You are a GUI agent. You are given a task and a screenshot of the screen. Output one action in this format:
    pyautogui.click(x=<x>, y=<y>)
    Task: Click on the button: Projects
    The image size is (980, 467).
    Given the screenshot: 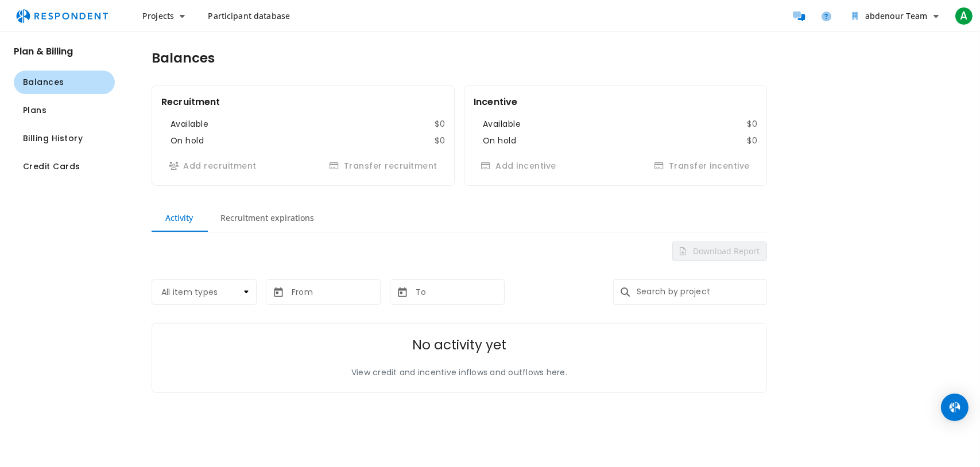 What is the action you would take?
    pyautogui.click(x=163, y=16)
    